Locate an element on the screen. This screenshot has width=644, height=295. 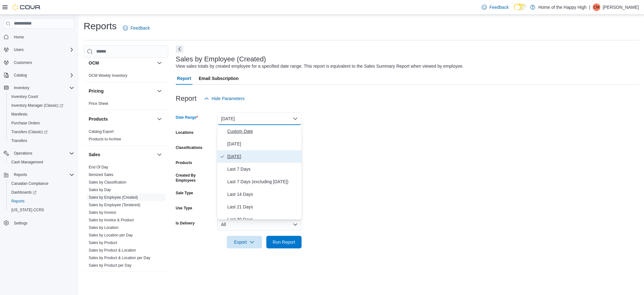
span: Customers is located at coordinates (43, 62).